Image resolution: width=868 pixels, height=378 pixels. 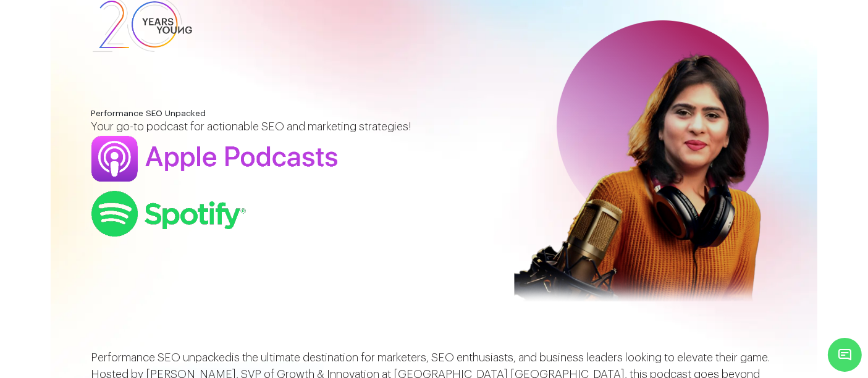 I want to click on img: apple-podcast.png, so click(x=215, y=159).